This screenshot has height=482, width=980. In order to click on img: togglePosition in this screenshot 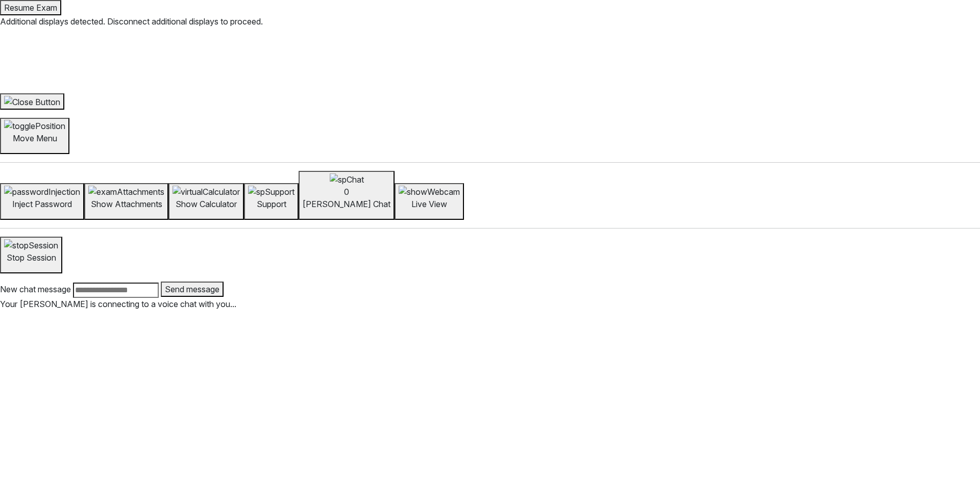, I will do `click(35, 126)`.